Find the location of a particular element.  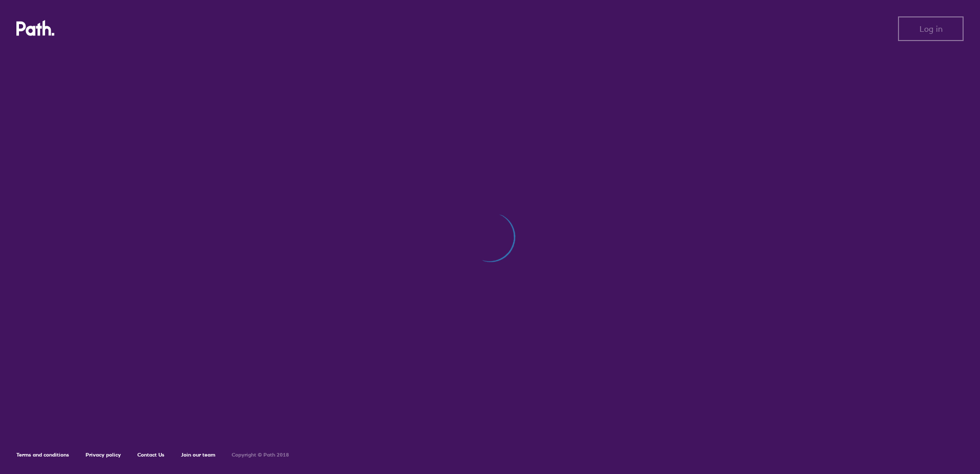

h6: Copyright © Path 2018 is located at coordinates (261, 455).